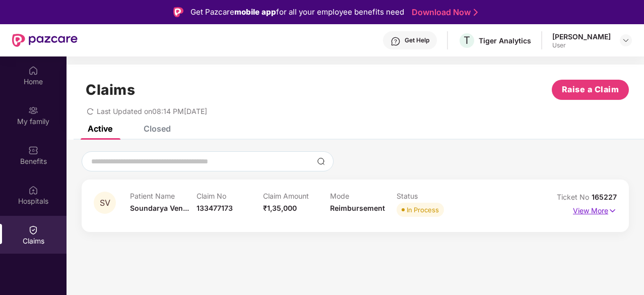  I want to click on span: Soundarya Ven..., so click(159, 208).